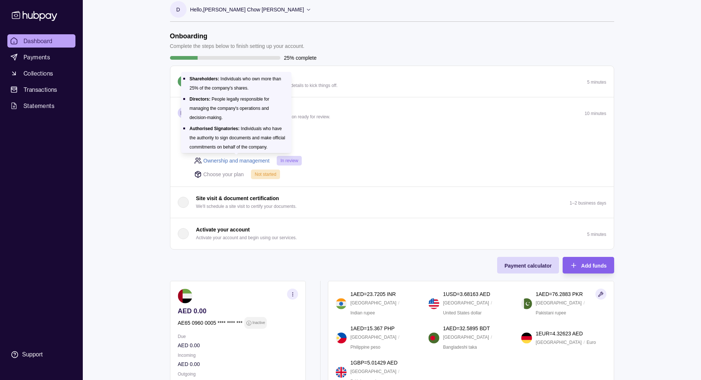  Describe the element at coordinates (235, 83) in the screenshot. I see `p: Individuals who own more than 25% of the company's shares.` at that location.